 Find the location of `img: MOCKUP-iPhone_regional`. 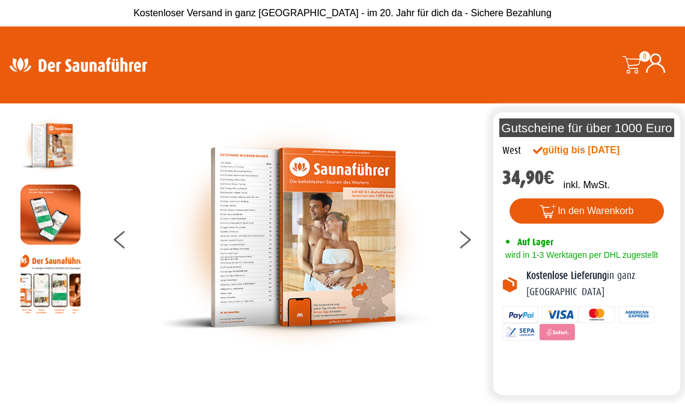

img: MOCKUP-iPhone_regional is located at coordinates (50, 215).